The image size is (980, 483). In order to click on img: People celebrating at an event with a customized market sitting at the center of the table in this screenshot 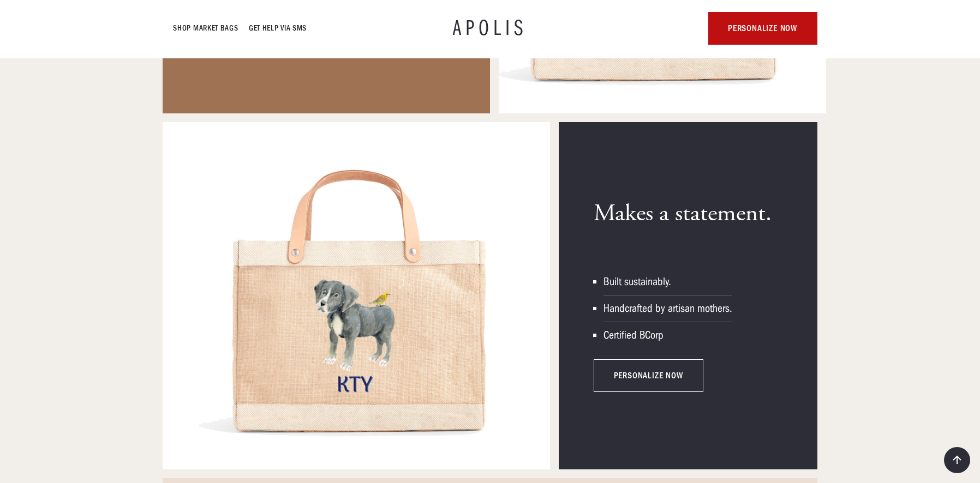, I will do `click(356, 296)`.